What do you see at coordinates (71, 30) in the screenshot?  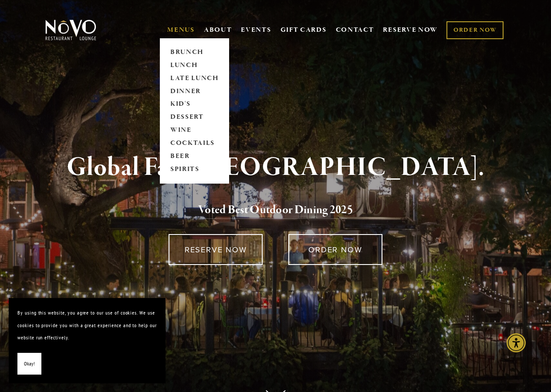 I see `img: Novo Restaurant &amp; Lounge` at bounding box center [71, 30].